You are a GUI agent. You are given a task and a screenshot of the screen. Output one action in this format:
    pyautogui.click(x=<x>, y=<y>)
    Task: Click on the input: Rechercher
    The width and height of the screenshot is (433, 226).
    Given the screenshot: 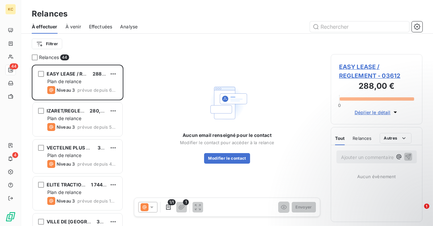 What is the action you would take?
    pyautogui.click(x=359, y=27)
    